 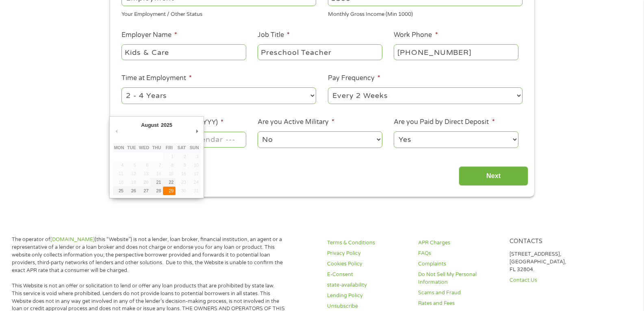 I want to click on input: Cashier, so click(x=320, y=52).